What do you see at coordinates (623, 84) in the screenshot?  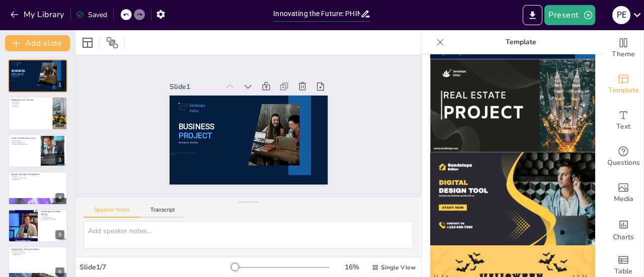 I see `div: Add ready made slides` at bounding box center [623, 84].